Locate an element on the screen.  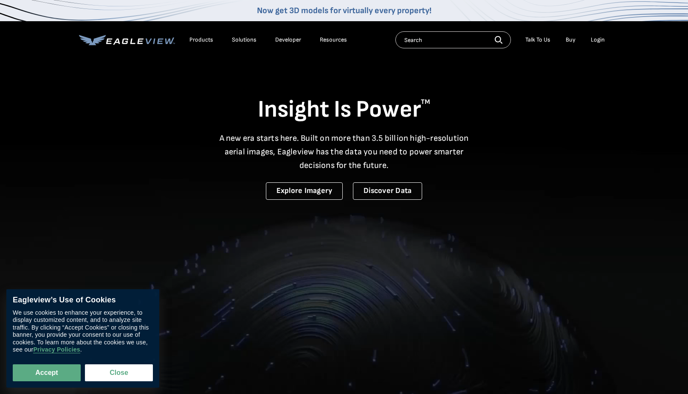
a: Explore Imagery is located at coordinates (304, 191).